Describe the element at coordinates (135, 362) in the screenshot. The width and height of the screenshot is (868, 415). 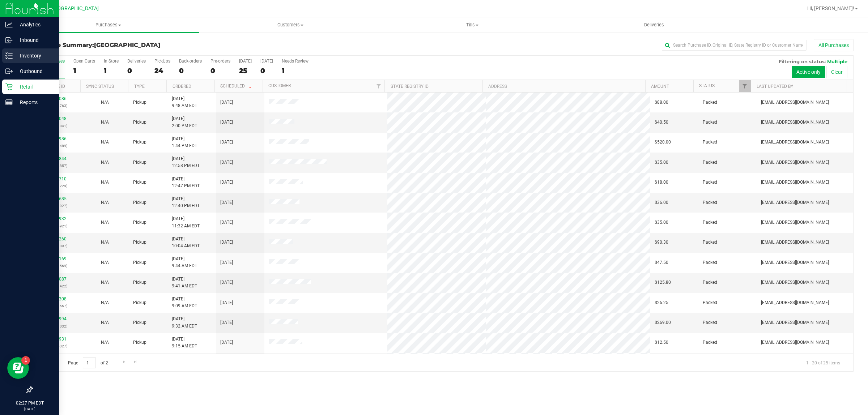
I see `a: Go to the last page` at that location.